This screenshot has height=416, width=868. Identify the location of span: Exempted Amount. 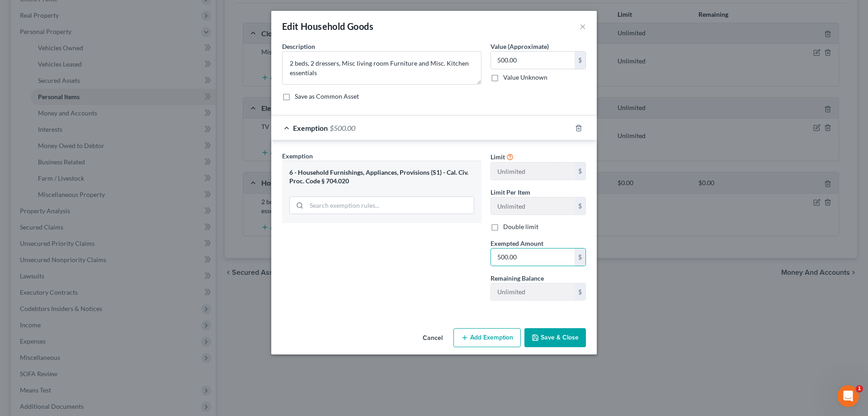
(517, 243).